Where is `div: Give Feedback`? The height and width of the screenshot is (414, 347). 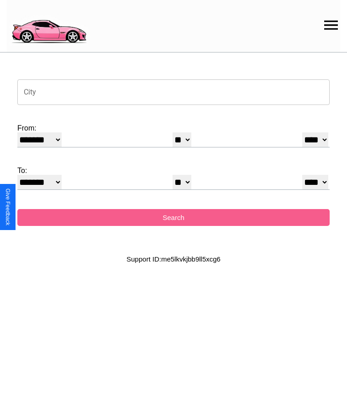
div: Give Feedback is located at coordinates (8, 207).